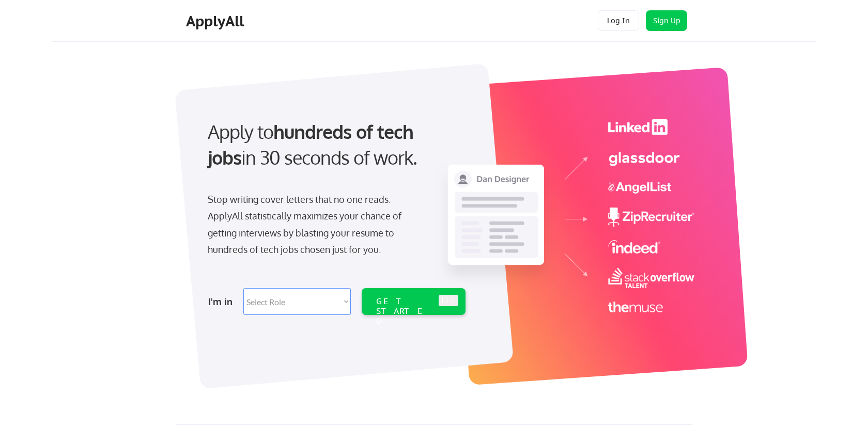 Image resolution: width=868 pixels, height=444 pixels. Describe the element at coordinates (618, 20) in the screenshot. I see `button: Log In` at that location.